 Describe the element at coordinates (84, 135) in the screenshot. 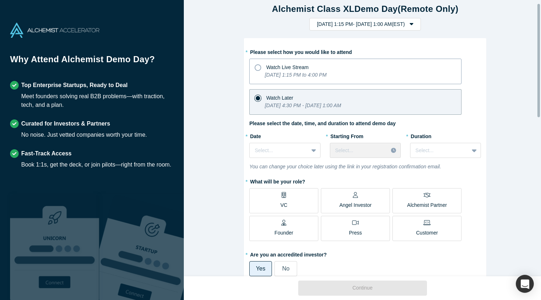

I see `div: No noise. Just vetted companies worth your time.` at that location.